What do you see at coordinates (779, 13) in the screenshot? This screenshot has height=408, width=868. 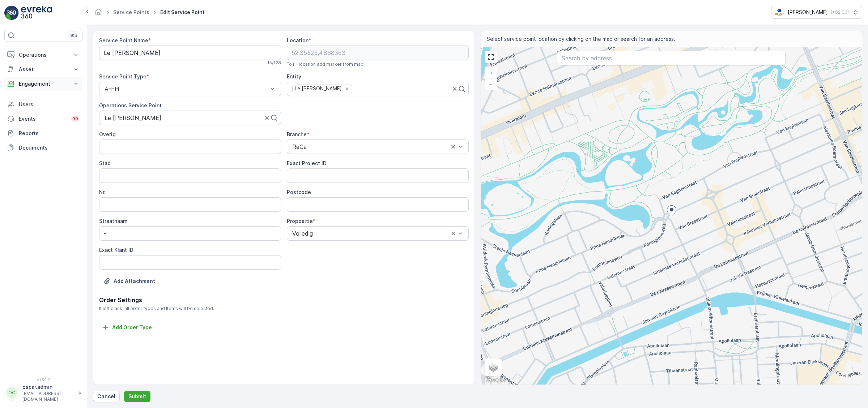 I see `img: basis-logo_rgb2x.png` at bounding box center [779, 13].